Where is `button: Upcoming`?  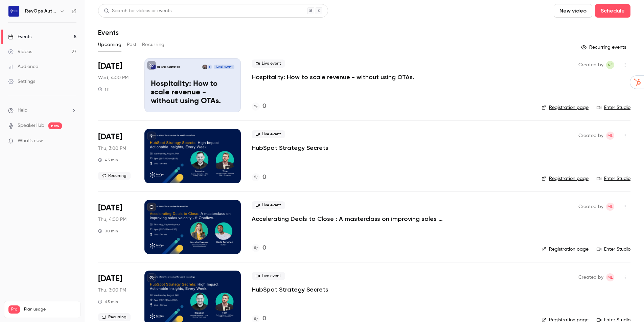
button: Upcoming is located at coordinates (110, 45).